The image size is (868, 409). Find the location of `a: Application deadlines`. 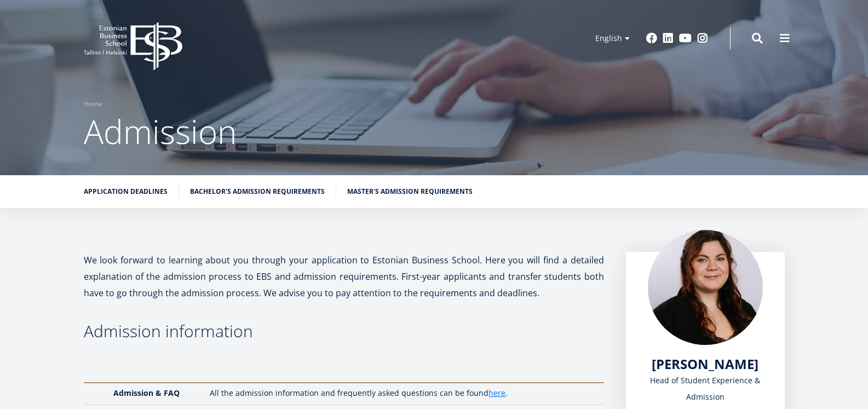

a: Application deadlines is located at coordinates (126, 192).